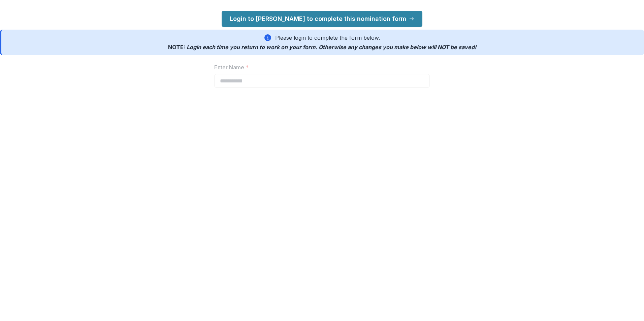  I want to click on label: Enter Name, so click(320, 67).